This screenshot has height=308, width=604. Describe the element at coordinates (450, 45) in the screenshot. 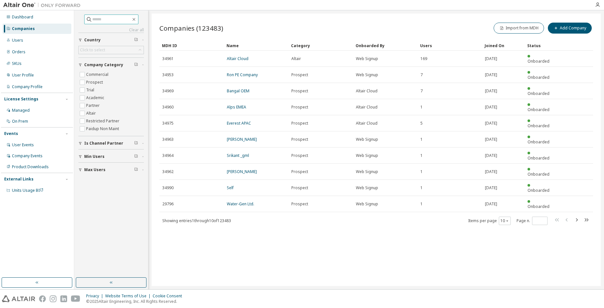

I see `div: Users` at that location.